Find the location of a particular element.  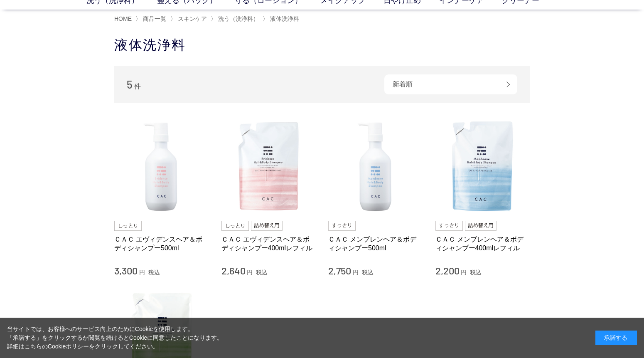

a: スキンケア is located at coordinates (192, 19).